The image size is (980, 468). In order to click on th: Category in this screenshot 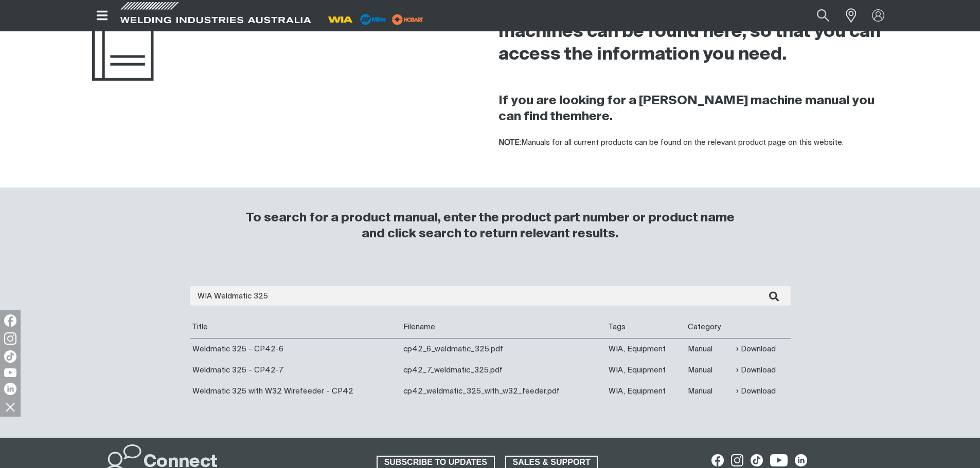, I will do `click(709, 328)`.